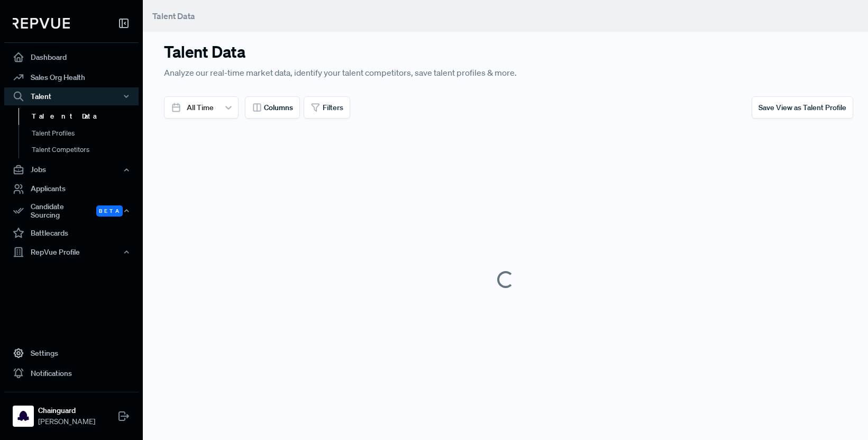  What do you see at coordinates (23, 416) in the screenshot?
I see `img: Chainguard` at bounding box center [23, 416].